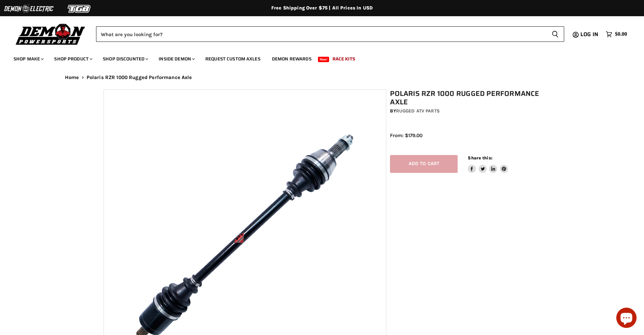 The width and height of the screenshot is (644, 335). Describe the element at coordinates (176, 59) in the screenshot. I see `a: Inside Demon` at that location.